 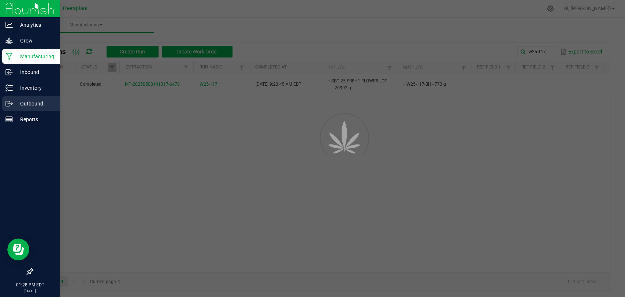 I want to click on p: Outbound, so click(x=35, y=104).